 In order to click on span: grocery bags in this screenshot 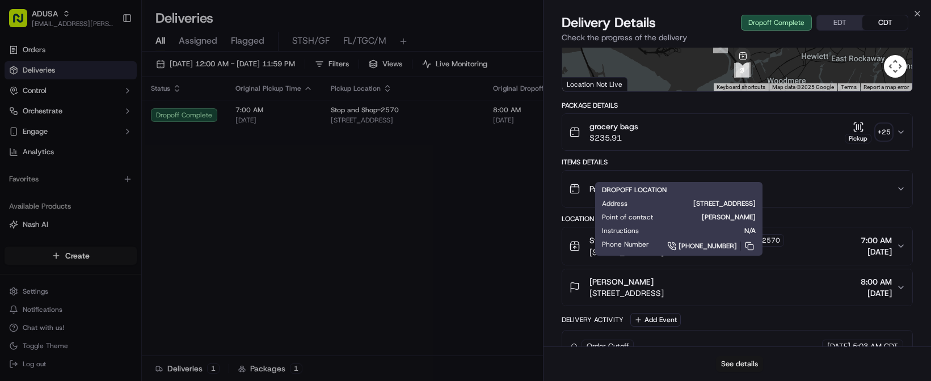, I will do `click(614, 126)`.